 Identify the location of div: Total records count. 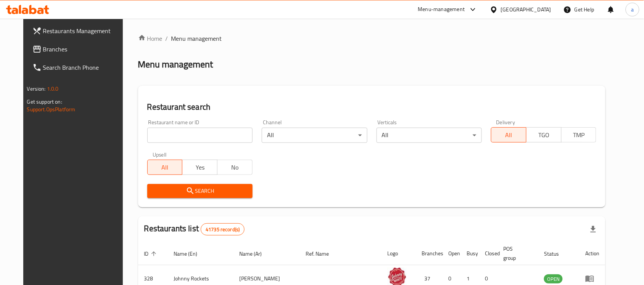
(222, 229).